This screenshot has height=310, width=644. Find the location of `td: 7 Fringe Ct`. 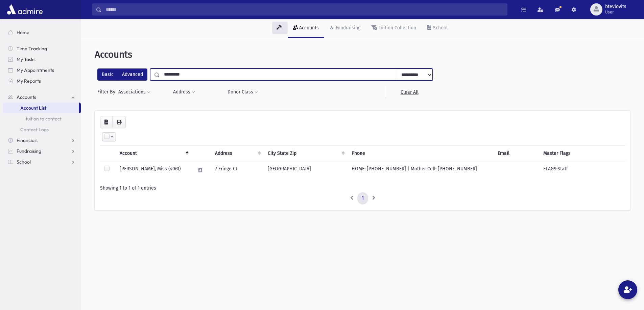

td: 7 Fringe Ct is located at coordinates (237, 170).